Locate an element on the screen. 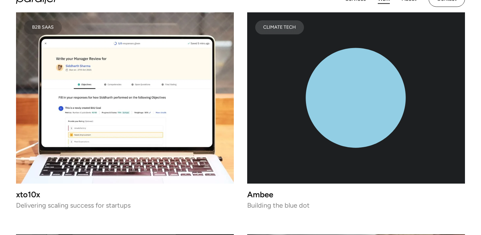 This screenshot has height=235, width=481. h3: xto10x is located at coordinates (125, 194).